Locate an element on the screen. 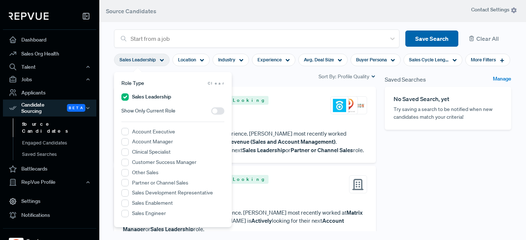 The image size is (526, 240). label: Sales Engineer is located at coordinates (149, 213).